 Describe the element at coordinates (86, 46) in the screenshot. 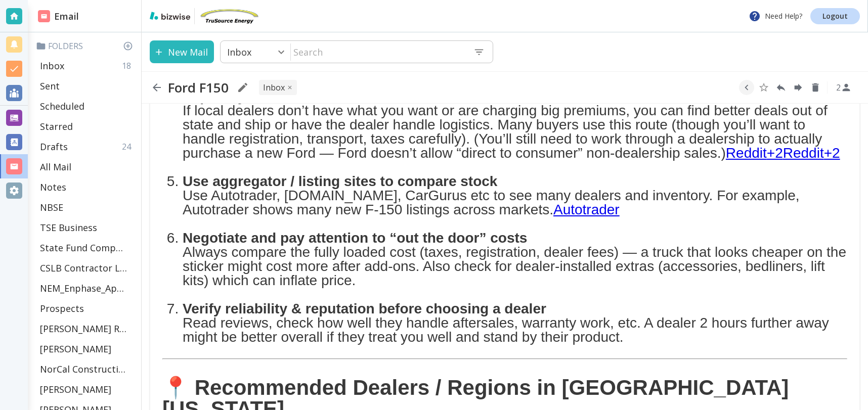

I see `p: Folders` at that location.